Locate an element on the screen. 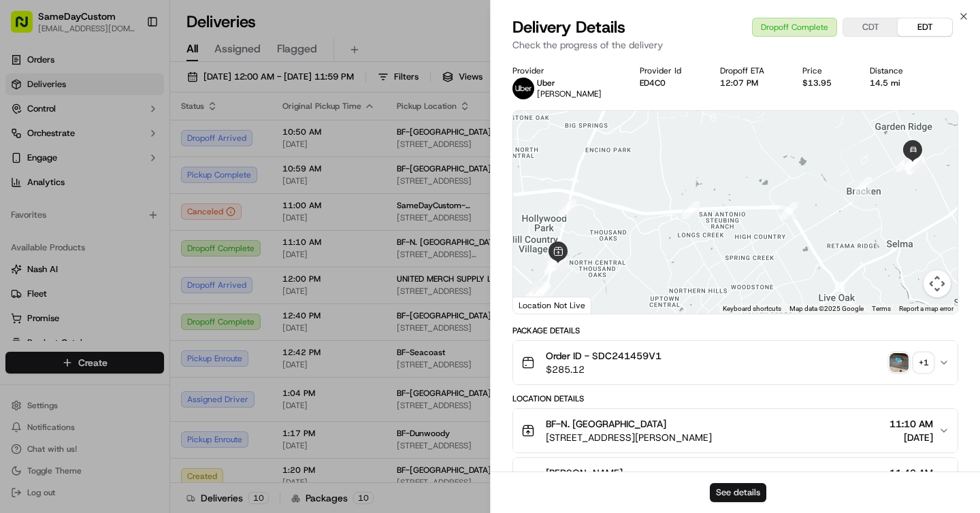 Image resolution: width=980 pixels, height=513 pixels. div: + 1 is located at coordinates (923, 363).